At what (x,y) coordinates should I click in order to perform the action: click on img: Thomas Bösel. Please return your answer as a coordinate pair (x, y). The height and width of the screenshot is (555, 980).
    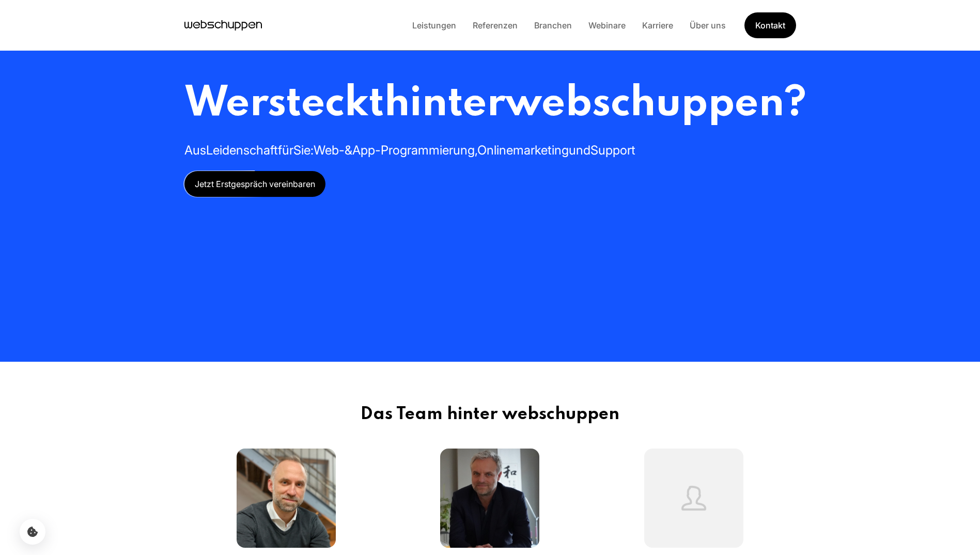
    Looking at the image, I should click on (490, 498).